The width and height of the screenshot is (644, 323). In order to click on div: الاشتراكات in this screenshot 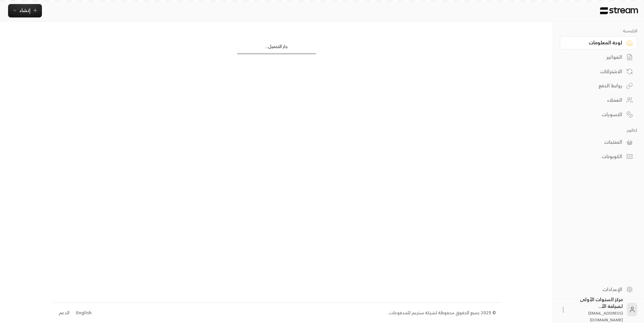, I will do `click(595, 72)`.